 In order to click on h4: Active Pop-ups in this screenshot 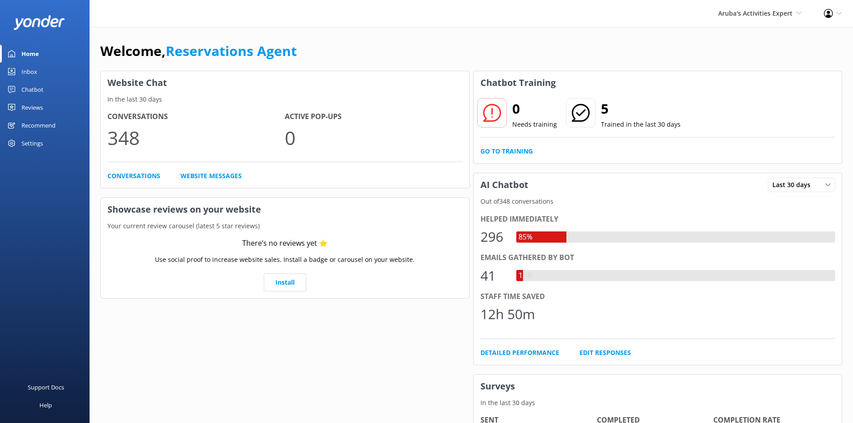, I will do `click(373, 117)`.